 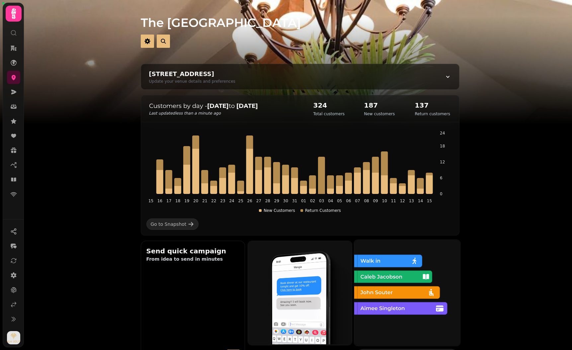 What do you see at coordinates (357, 201) in the screenshot?
I see `tspan: 07` at bounding box center [357, 201].